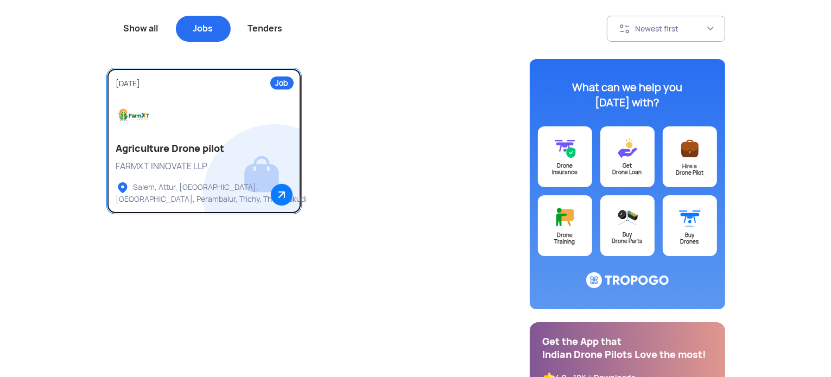  I want to click on div: Jobs, so click(203, 29).